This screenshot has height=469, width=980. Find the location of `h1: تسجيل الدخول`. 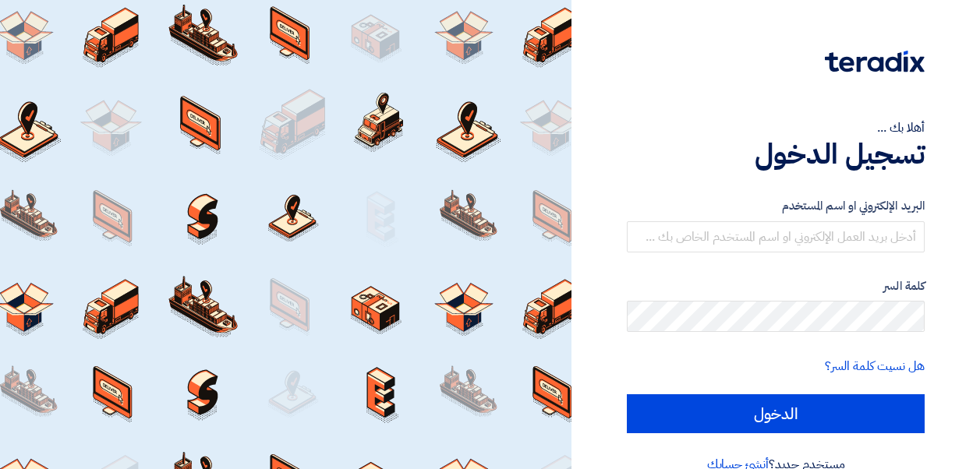

h1: تسجيل الدخول is located at coordinates (775, 154).